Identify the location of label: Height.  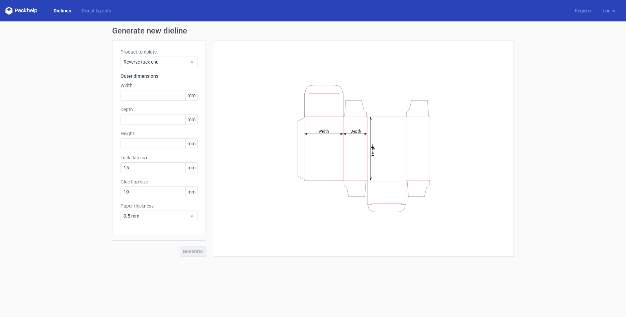
(159, 134).